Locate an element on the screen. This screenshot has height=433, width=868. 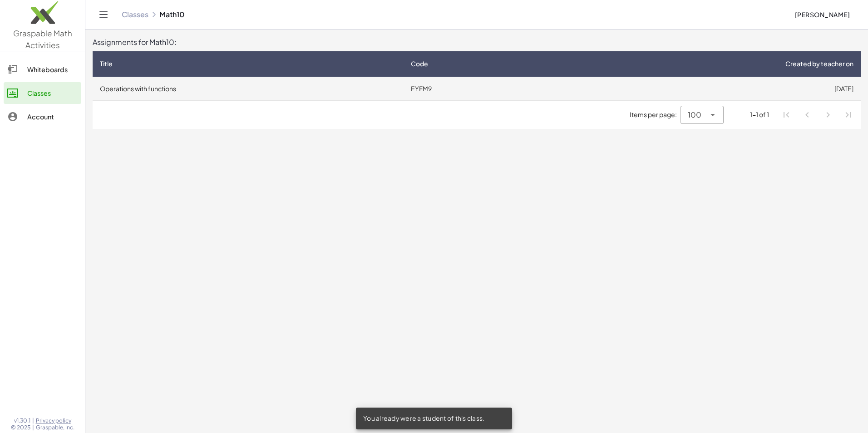
span: Graspable Math Activities is located at coordinates (43, 39).